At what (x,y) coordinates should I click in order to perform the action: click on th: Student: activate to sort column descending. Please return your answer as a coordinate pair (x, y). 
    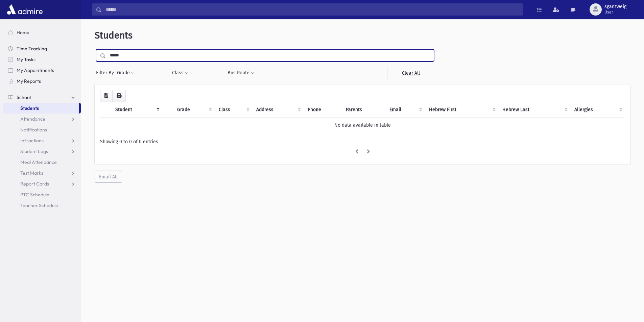
    Looking at the image, I should click on (137, 110).